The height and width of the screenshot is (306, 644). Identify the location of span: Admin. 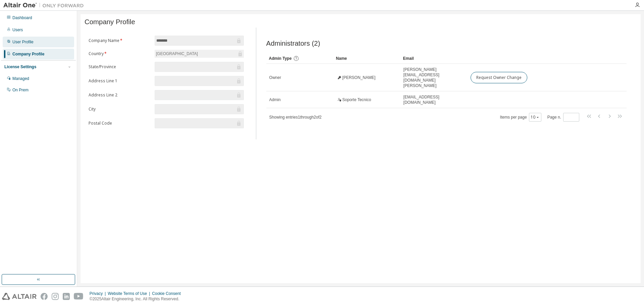
(275, 100).